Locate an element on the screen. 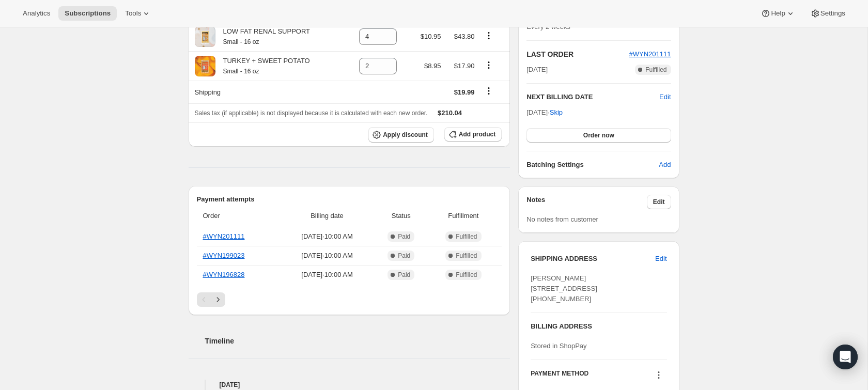 Image resolution: width=868 pixels, height=390 pixels. div: TURKEY + SWEET POTATO is located at coordinates (262, 66).